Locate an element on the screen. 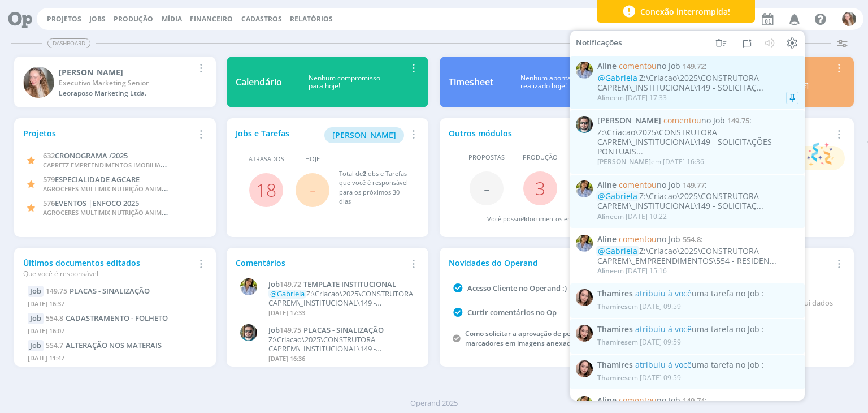 This screenshot has width=868, height=413. div: Que você é responsável is located at coordinates (108, 273).